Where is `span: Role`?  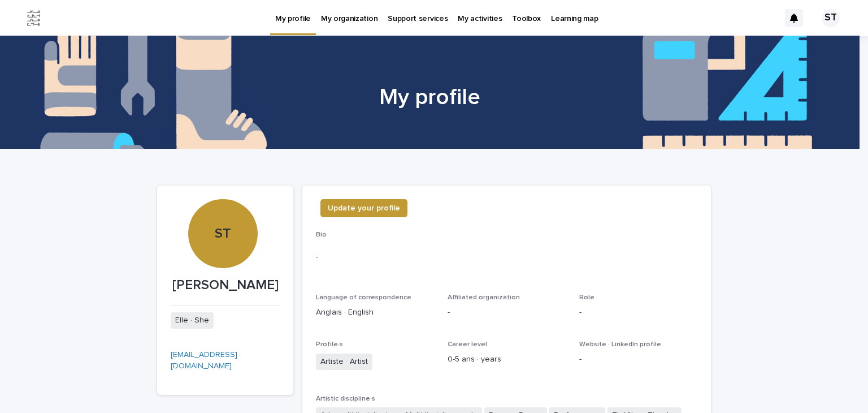
span: Role is located at coordinates (587, 298).